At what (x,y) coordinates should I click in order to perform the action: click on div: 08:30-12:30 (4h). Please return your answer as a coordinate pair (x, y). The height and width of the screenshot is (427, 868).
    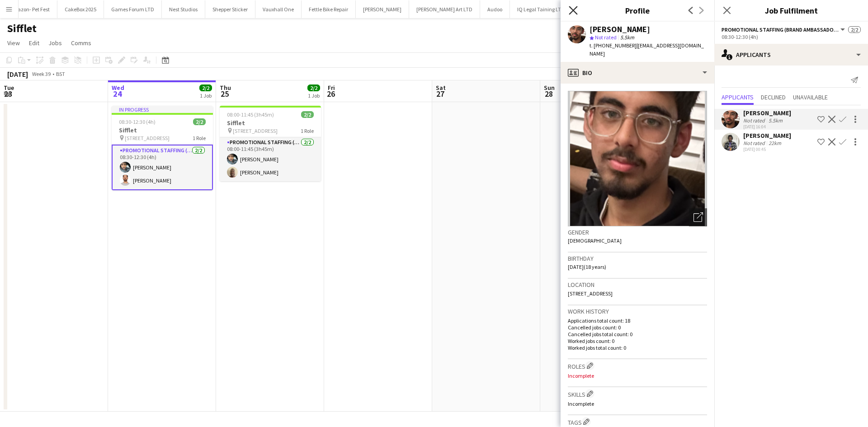
    Looking at the image, I should click on (791, 36).